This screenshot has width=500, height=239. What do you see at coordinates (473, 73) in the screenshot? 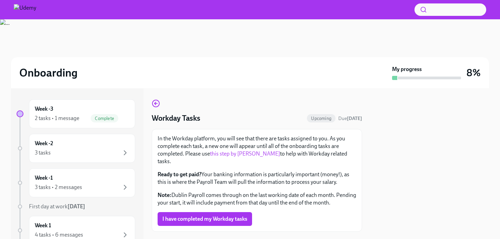
I see `h3: 8%` at bounding box center [473, 73].